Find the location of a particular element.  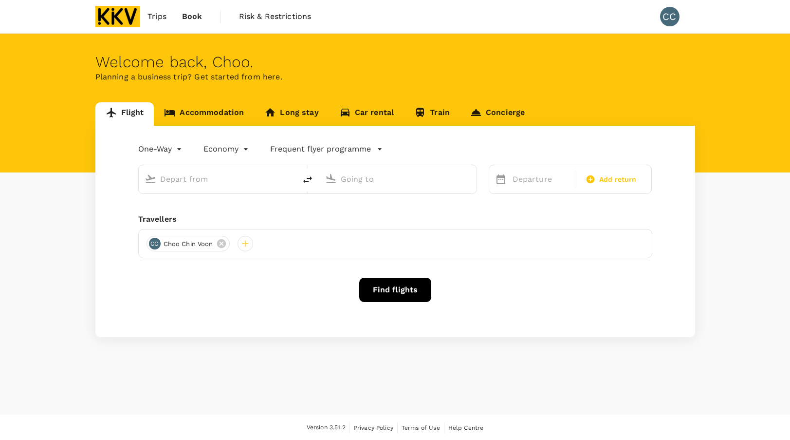

p: Departure is located at coordinates (541, 179).